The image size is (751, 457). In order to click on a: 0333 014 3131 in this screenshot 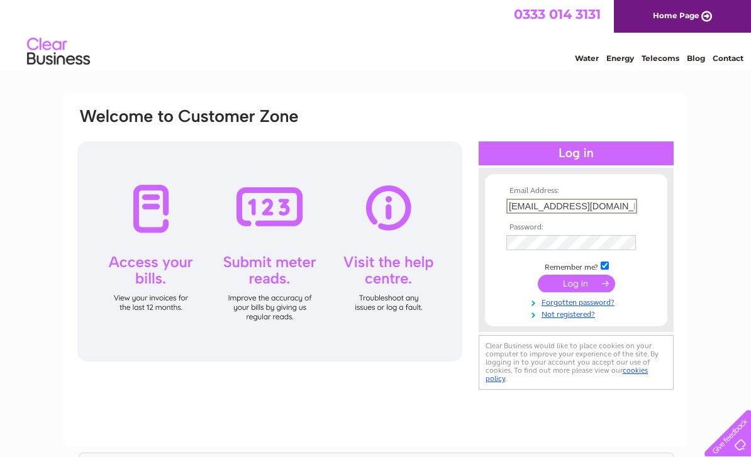, I will do `click(557, 14)`.